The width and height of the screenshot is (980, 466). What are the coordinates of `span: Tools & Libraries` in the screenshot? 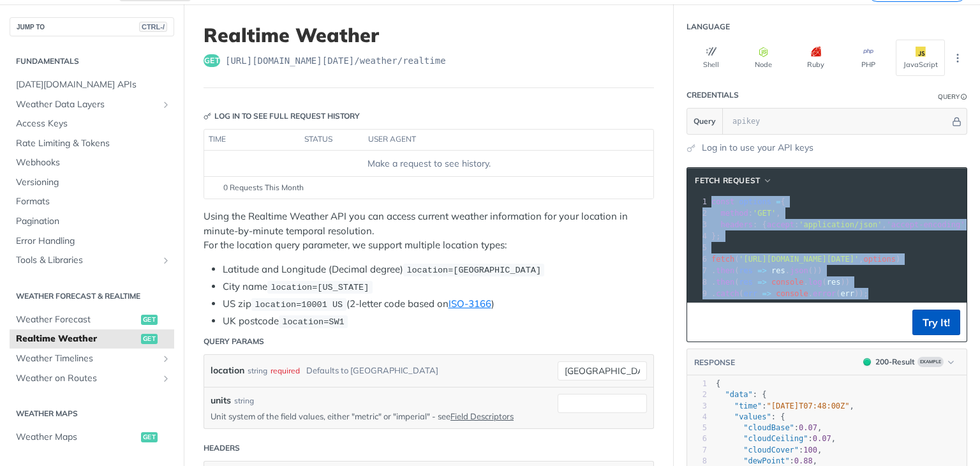 It's located at (87, 261).